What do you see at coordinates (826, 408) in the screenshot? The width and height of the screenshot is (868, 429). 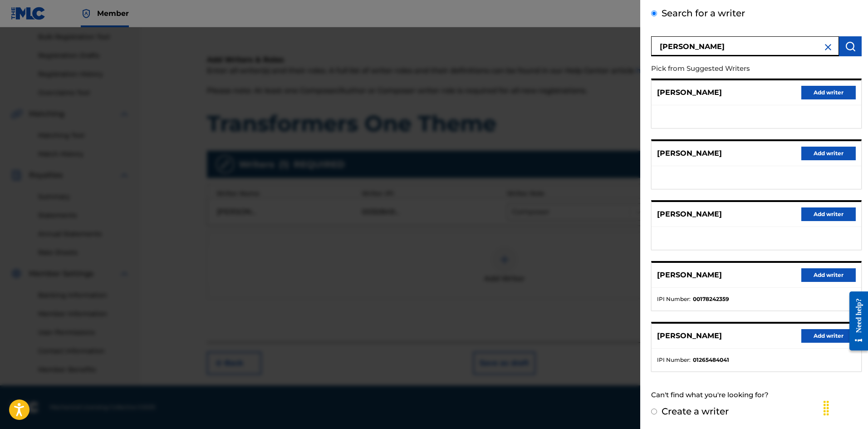 I see `div: Drag` at bounding box center [826, 408].